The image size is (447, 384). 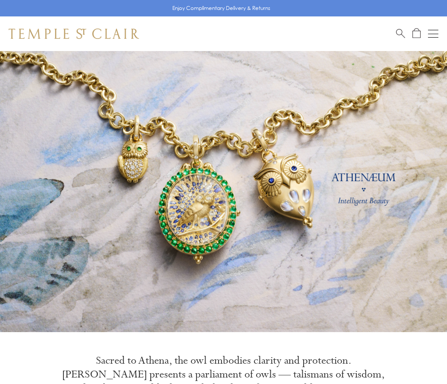 I want to click on a: Open Shopping Bag, so click(x=417, y=33).